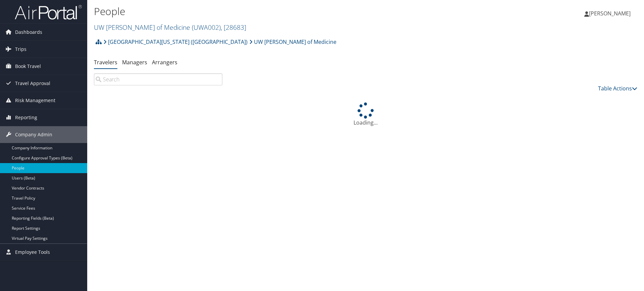 The height and width of the screenshot is (291, 644). I want to click on span: ( UWA002 ), so click(206, 27).